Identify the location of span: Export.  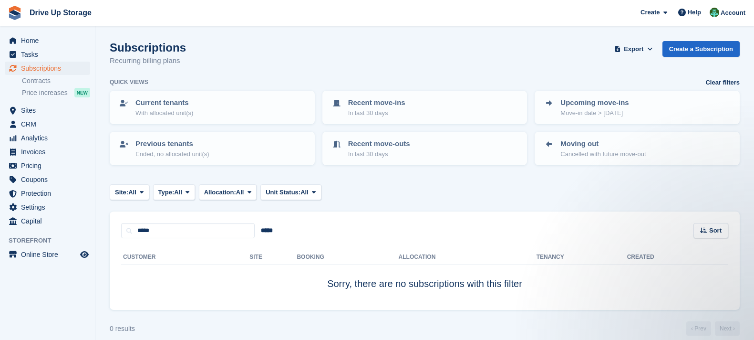
(634, 49).